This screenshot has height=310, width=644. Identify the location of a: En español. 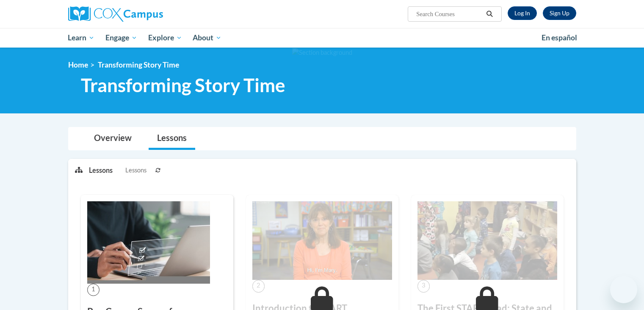
(560, 38).